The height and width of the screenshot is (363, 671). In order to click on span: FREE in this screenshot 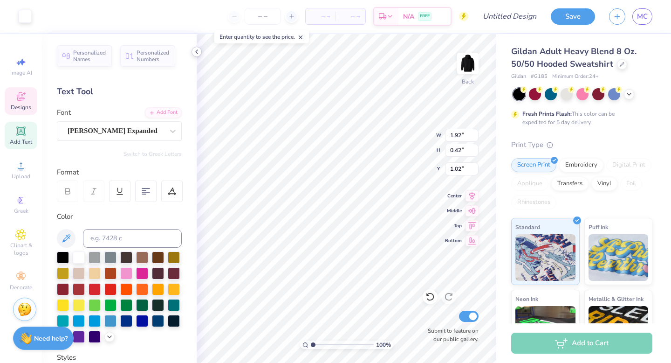, I will do `click(425, 16)`.